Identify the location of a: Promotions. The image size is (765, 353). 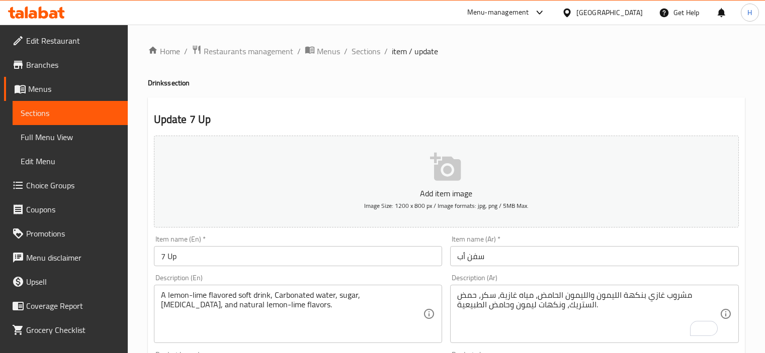
(66, 234).